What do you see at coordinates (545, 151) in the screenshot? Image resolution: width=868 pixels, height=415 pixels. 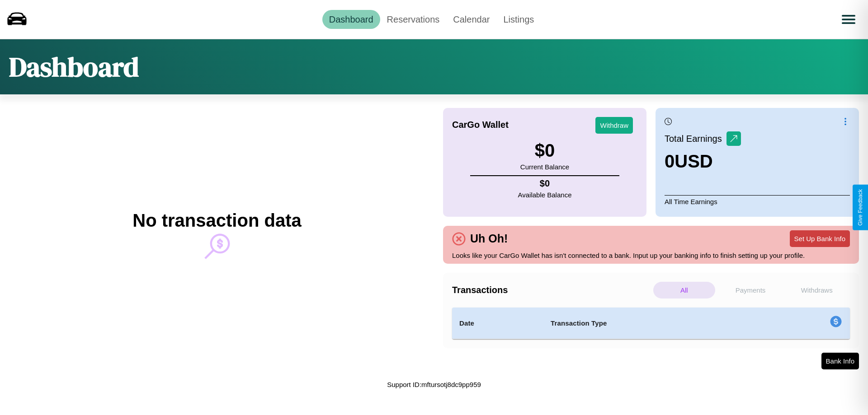 I see `h3: $ 0` at bounding box center [545, 151].